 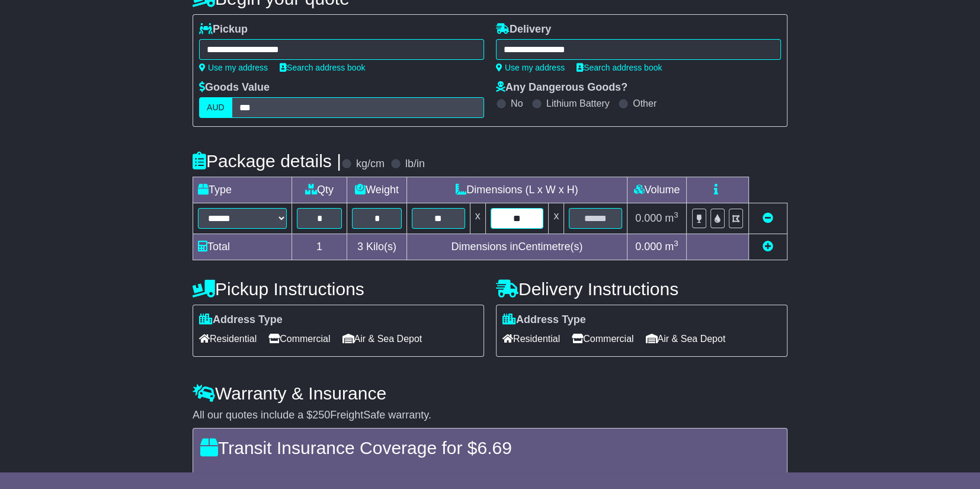 I want to click on div: All our quotes include a $ FreightSafe warranty., so click(x=490, y=415).